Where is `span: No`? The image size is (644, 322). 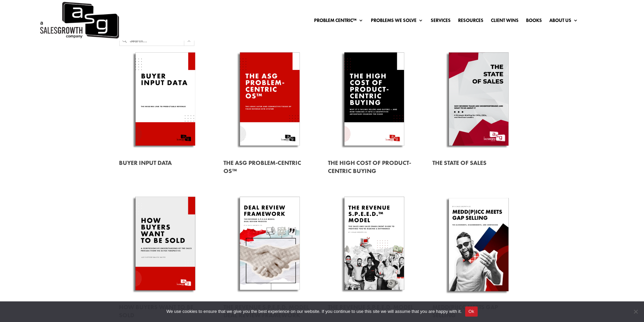
span: No is located at coordinates (635, 311).